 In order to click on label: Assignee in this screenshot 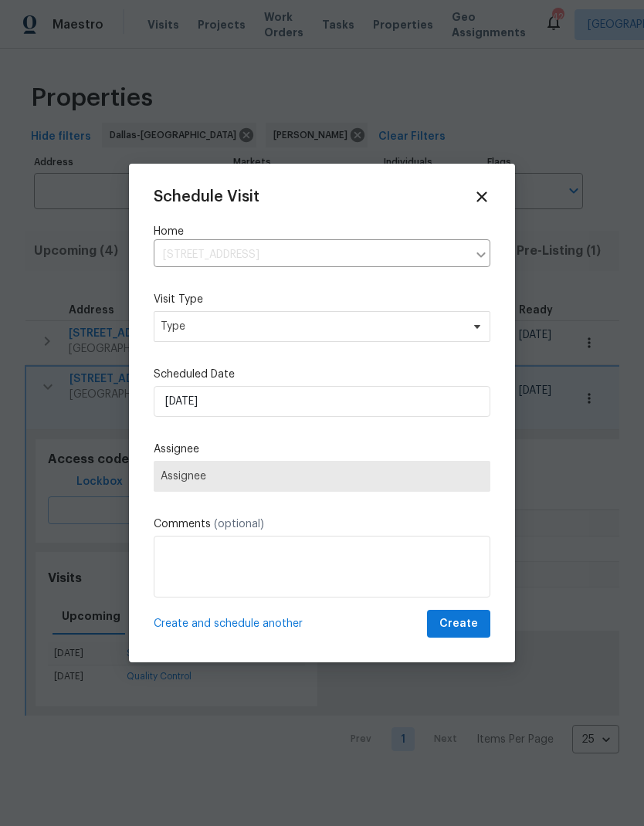, I will do `click(322, 450)`.